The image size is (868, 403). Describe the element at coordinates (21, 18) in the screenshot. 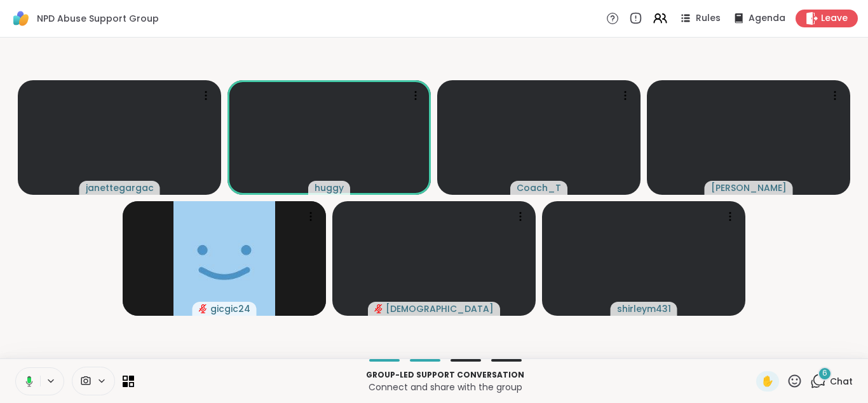

I see `img: ShareWell Logomark` at that location.